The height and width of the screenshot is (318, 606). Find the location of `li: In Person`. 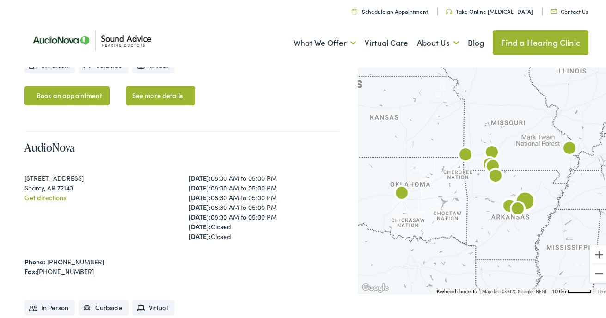

li: In Person is located at coordinates (49, 306).